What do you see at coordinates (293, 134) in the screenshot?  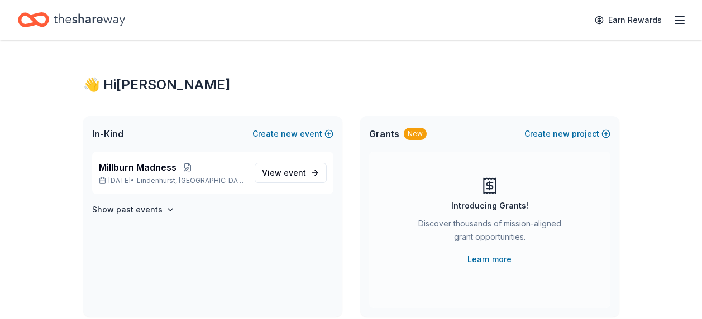 I see `button: Createnewevent` at bounding box center [293, 134].